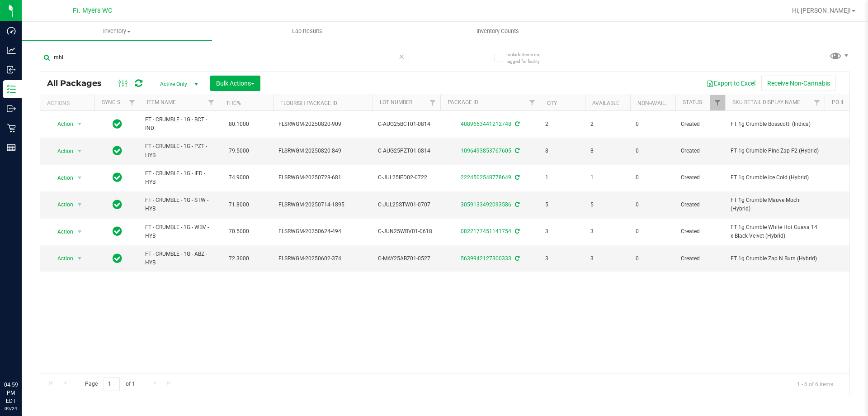  Describe the element at coordinates (775, 232) in the screenshot. I see `span: FT 1g Crumble White Hot Guava 14 x Black Velvet (Hybrid)` at that location.